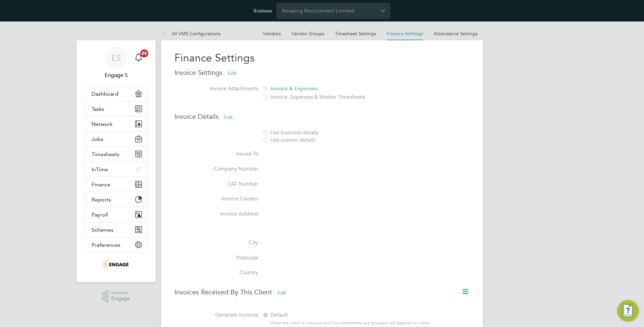 This screenshot has width=644, height=327. I want to click on a: All VMS Configurations, so click(191, 34).